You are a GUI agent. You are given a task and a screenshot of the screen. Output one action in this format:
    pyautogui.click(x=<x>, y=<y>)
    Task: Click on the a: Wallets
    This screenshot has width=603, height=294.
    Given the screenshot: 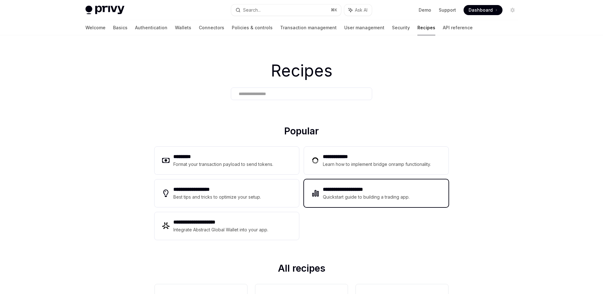 What is the action you would take?
    pyautogui.click(x=183, y=28)
    